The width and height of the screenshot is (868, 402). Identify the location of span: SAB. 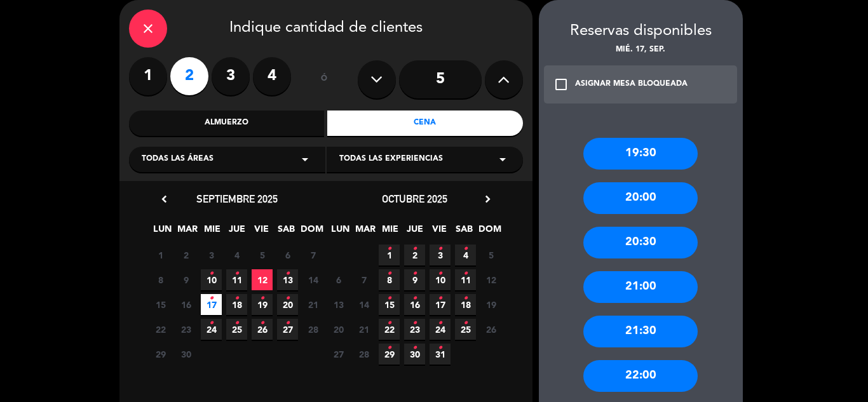
(464, 231).